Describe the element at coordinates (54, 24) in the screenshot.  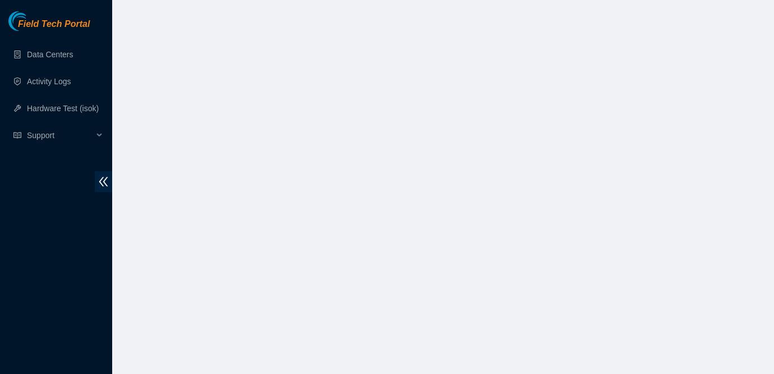
I see `span: Field Tech Portal` at that location.